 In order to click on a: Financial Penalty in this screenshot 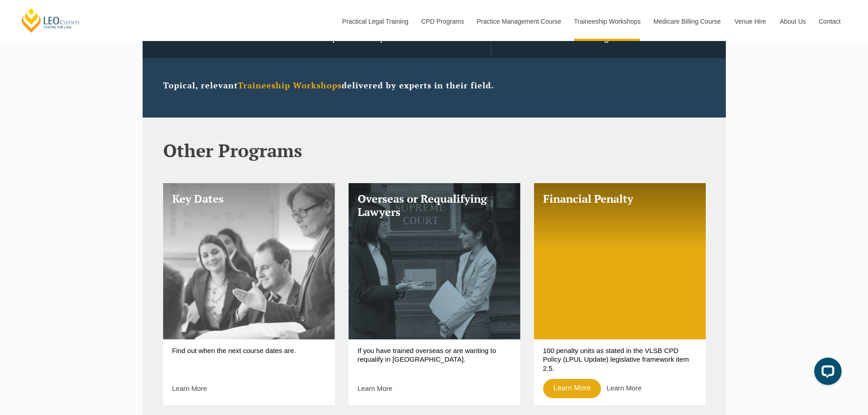, I will do `click(620, 261)`.